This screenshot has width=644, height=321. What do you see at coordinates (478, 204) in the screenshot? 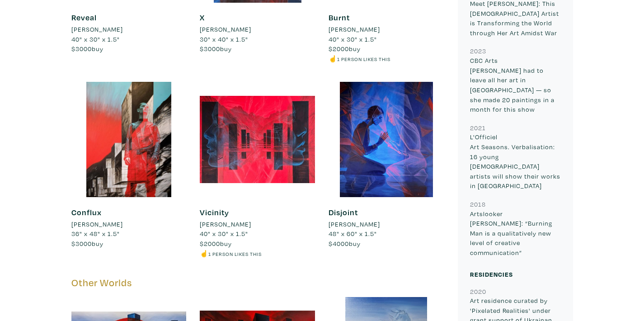
I see `small: 2018` at bounding box center [478, 204].